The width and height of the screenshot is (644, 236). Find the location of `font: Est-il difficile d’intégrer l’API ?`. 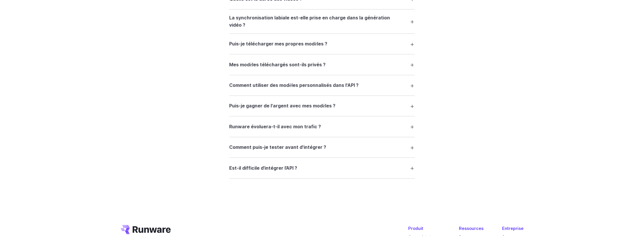

font: Est-il difficile d’intégrer l’API ? is located at coordinates (263, 168).